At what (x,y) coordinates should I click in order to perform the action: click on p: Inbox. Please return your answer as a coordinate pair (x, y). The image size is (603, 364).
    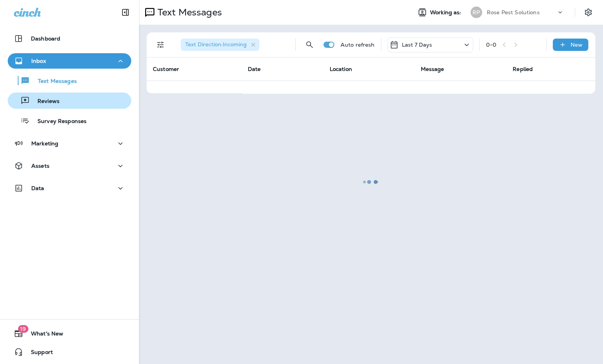
    Looking at the image, I should click on (38, 61).